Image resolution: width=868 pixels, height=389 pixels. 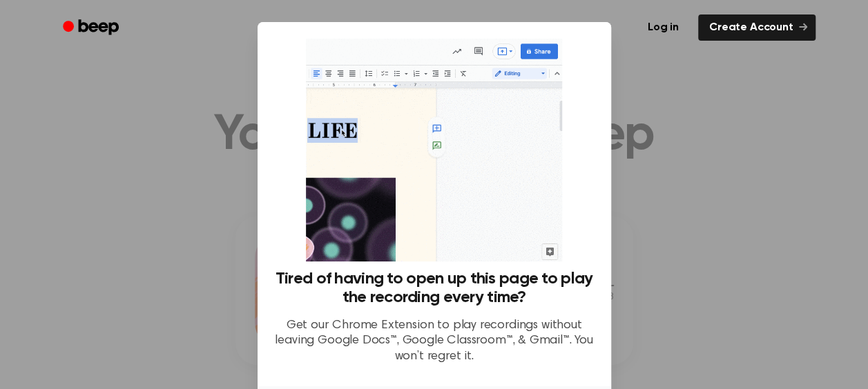 I want to click on h3: Tired of having to open up this page to play the recording every time?, so click(x=434, y=288).